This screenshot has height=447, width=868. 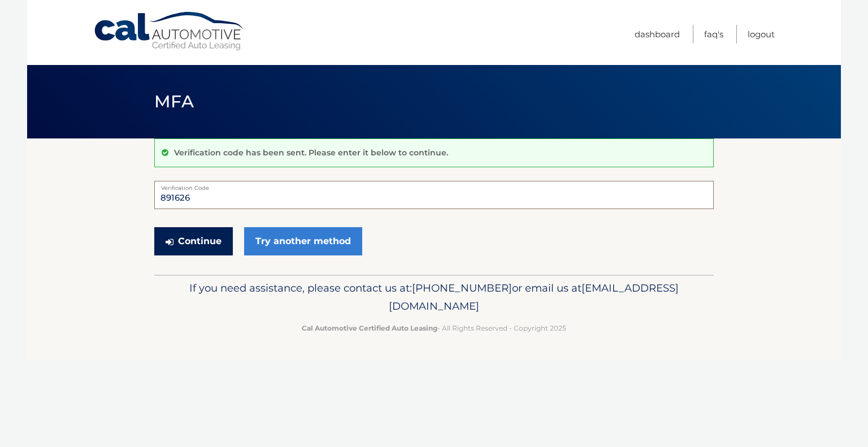 I want to click on p: If you need assistance, please contact us at: or email us at, so click(x=434, y=297).